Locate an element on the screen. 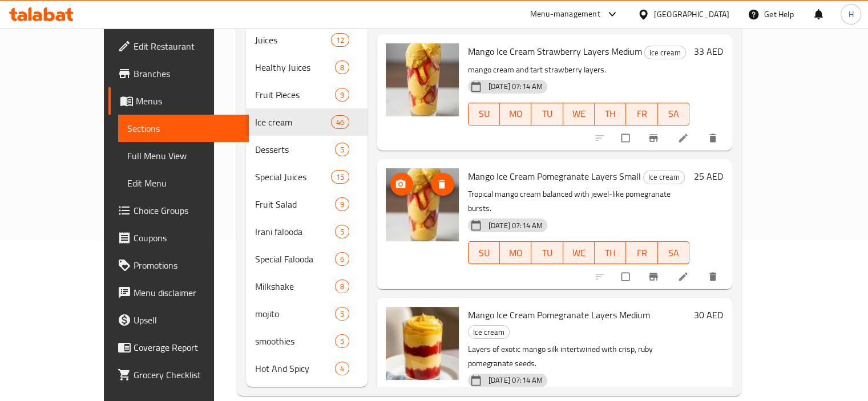 This screenshot has height=401, width=868. a: Edit Menu is located at coordinates (183, 183).